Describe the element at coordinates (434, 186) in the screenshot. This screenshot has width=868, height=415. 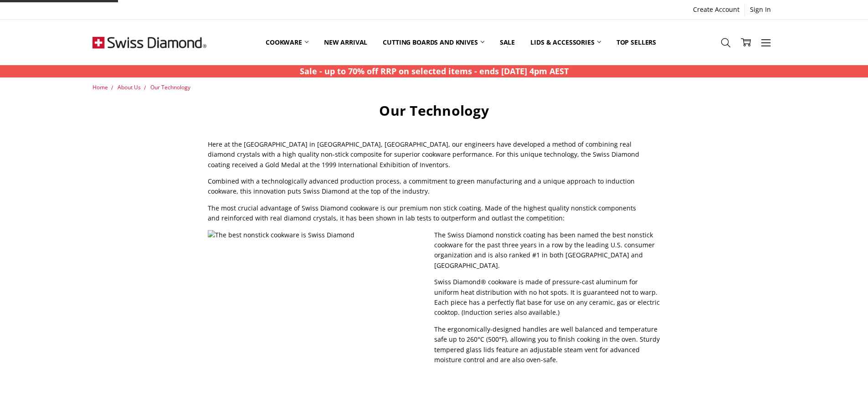
I see `p: Combined with a technologically advanced production process, a commitment to green manufacturing ...` at that location.